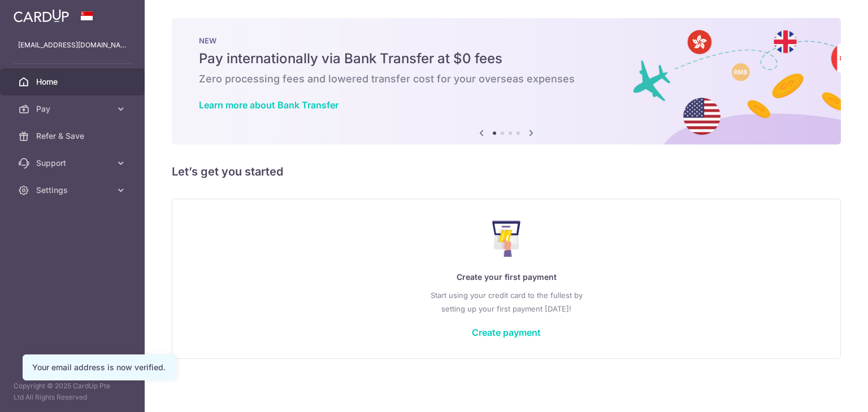 The width and height of the screenshot is (868, 412). What do you see at coordinates (99, 368) in the screenshot?
I see `div: Your email address is now verified.` at bounding box center [99, 368].